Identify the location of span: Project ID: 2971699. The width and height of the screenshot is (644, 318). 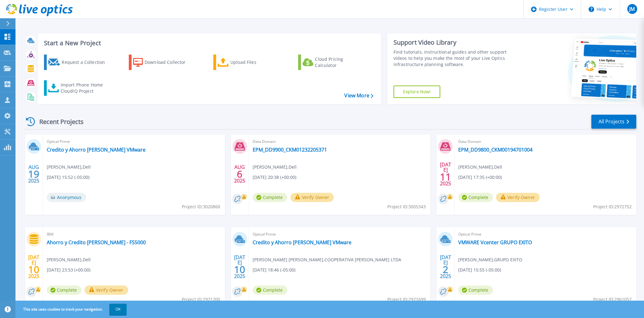
(407, 299).